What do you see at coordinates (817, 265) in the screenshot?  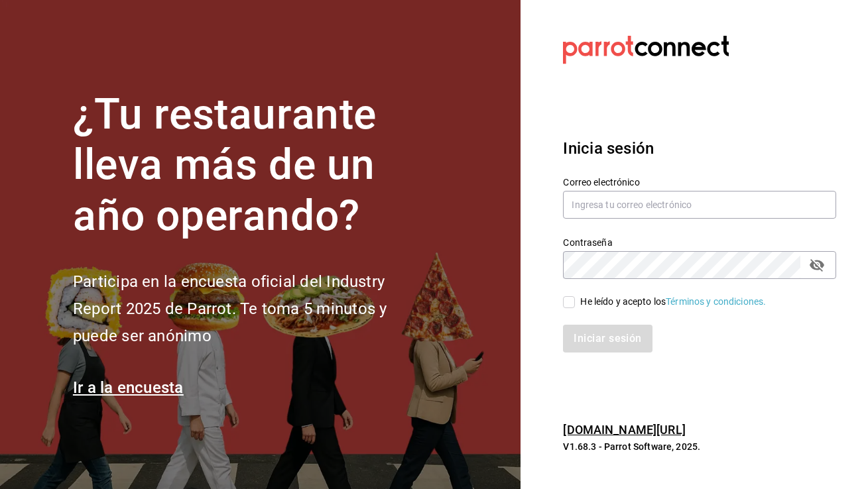 I see `button: passwordField` at bounding box center [817, 265].